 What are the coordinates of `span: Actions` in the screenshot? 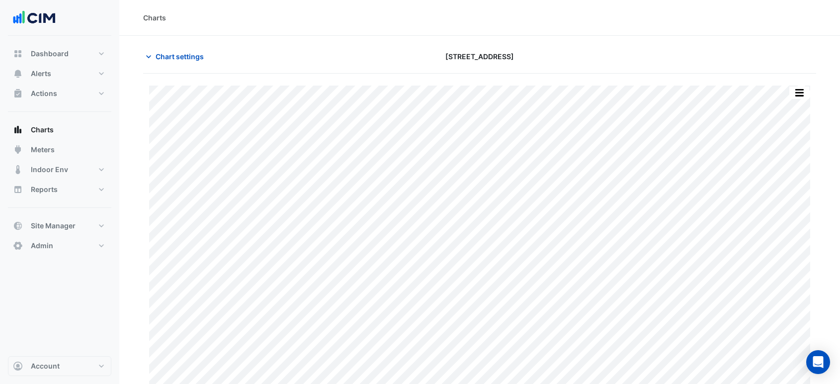 It's located at (44, 93).